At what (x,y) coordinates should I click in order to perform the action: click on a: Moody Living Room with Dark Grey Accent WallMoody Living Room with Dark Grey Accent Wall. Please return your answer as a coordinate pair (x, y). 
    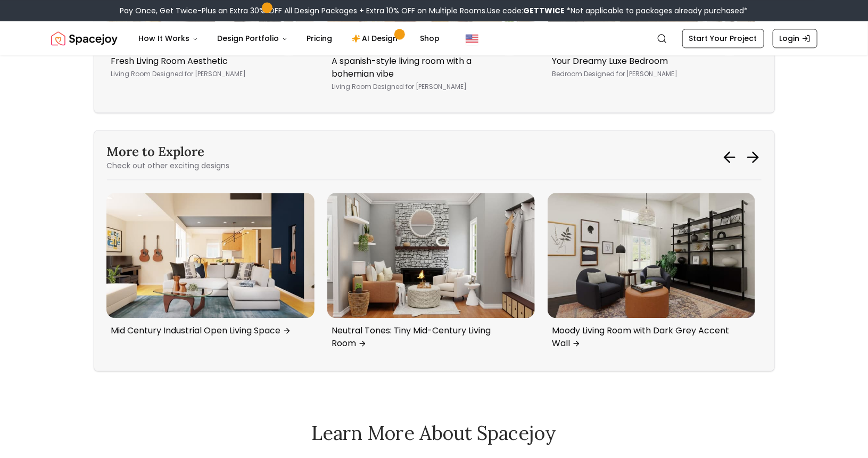
    Looking at the image, I should click on (651, 273).